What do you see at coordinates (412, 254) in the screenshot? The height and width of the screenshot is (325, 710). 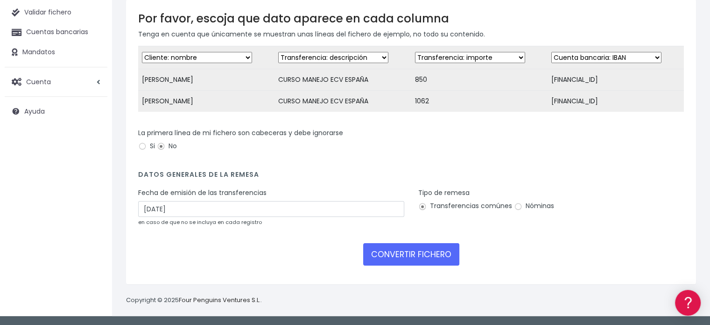 I see `button: CONVERTIR FICHERO` at bounding box center [412, 254].